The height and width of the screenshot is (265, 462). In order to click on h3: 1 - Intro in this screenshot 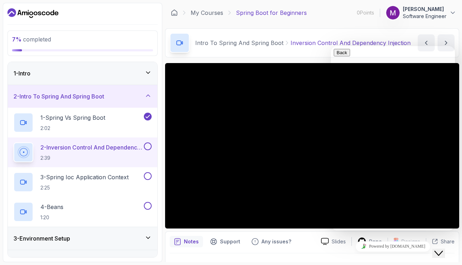, I will do `click(22, 73)`.